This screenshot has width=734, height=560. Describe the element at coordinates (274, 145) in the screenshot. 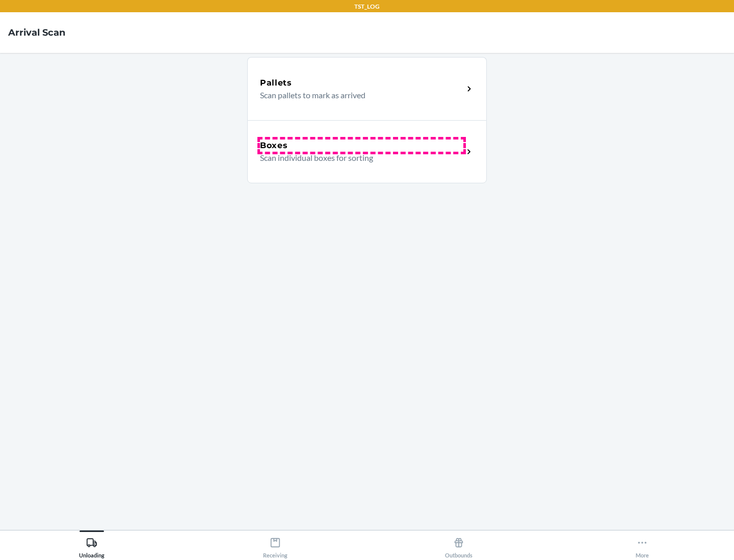

I see `h5: Boxes` at that location.